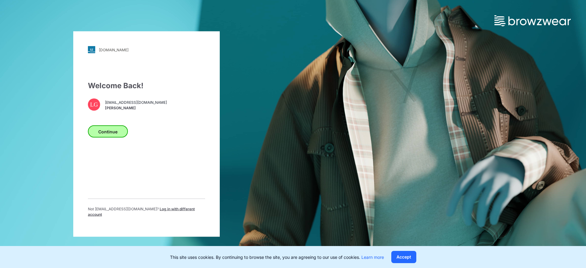 The image size is (586, 268). I want to click on a: Learn more, so click(373, 257).